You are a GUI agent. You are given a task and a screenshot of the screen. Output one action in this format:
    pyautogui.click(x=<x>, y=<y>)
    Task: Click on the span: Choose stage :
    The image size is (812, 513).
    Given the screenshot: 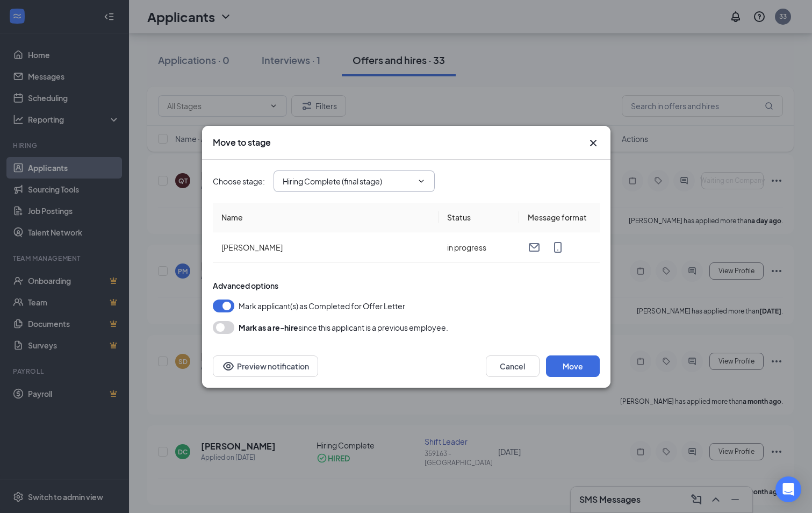 What is the action you would take?
    pyautogui.click(x=239, y=181)
    